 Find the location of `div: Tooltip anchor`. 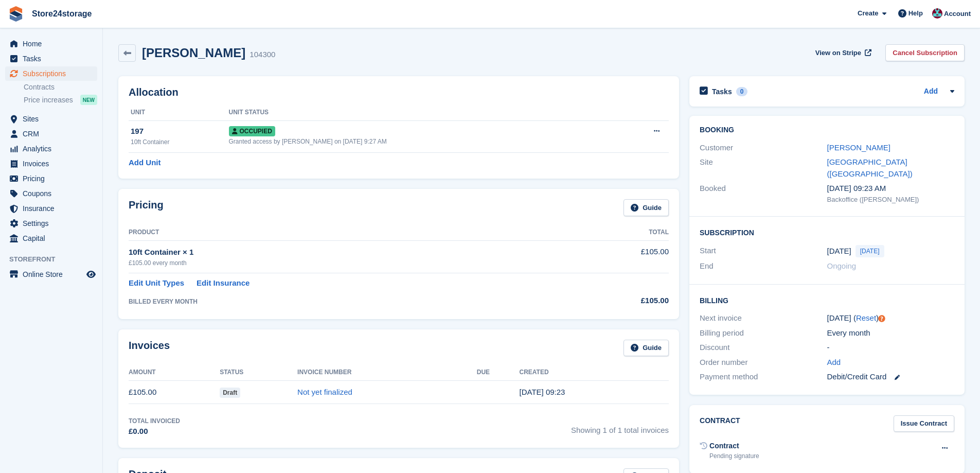

div: Tooltip anchor is located at coordinates (882, 319).